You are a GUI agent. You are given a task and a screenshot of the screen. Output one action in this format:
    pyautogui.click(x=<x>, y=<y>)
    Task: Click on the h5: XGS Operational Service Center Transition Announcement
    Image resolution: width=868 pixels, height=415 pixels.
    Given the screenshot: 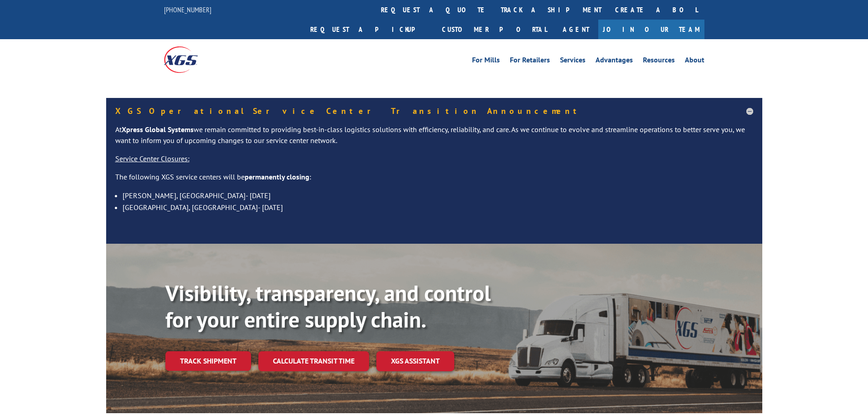 What is the action you would take?
    pyautogui.click(x=434, y=111)
    